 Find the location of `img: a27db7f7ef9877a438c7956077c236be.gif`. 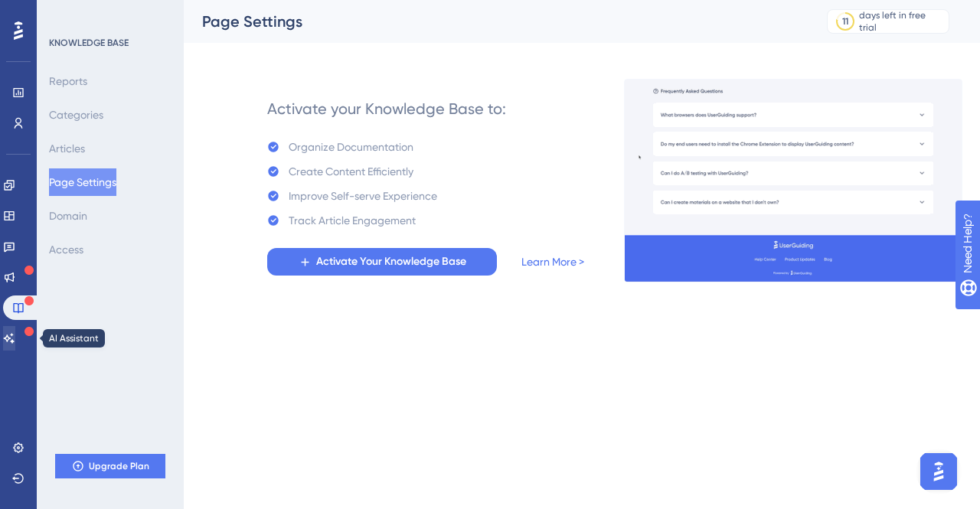

img: a27db7f7ef9877a438c7956077c236be.gif is located at coordinates (793, 180).